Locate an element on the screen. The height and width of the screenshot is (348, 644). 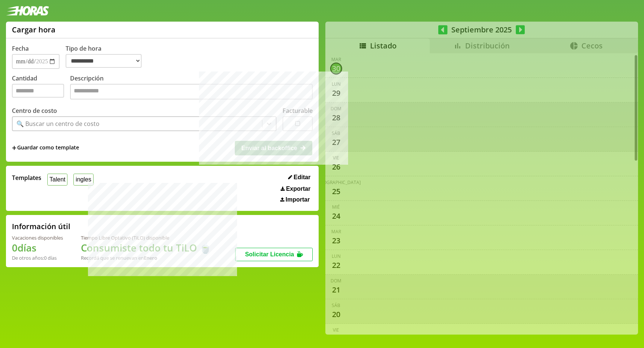
textarea: Descripción is located at coordinates (191, 92).